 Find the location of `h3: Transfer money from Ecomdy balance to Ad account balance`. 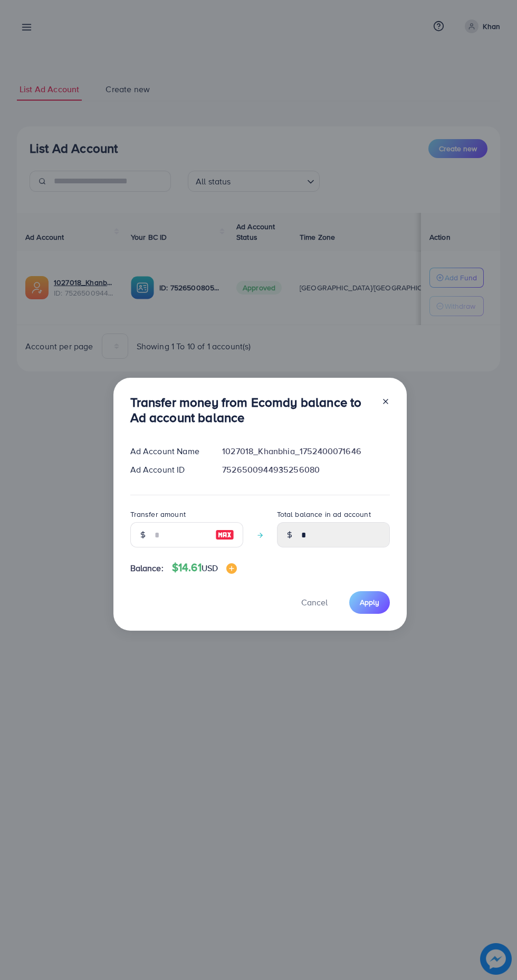

h3: Transfer money from Ecomdy balance to Ad account balance is located at coordinates (252, 409).